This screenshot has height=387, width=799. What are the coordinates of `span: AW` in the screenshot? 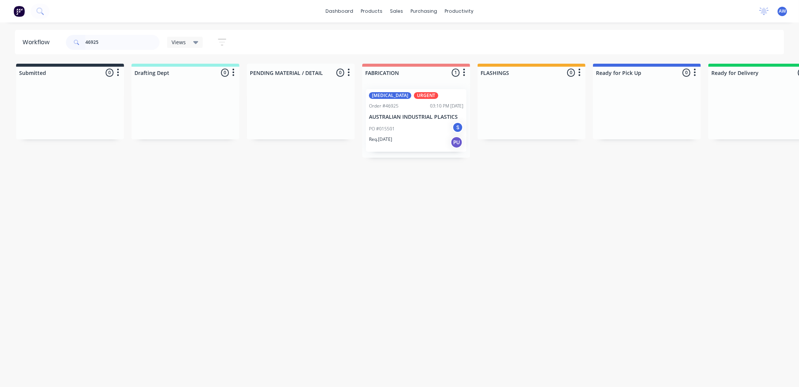 It's located at (783, 11).